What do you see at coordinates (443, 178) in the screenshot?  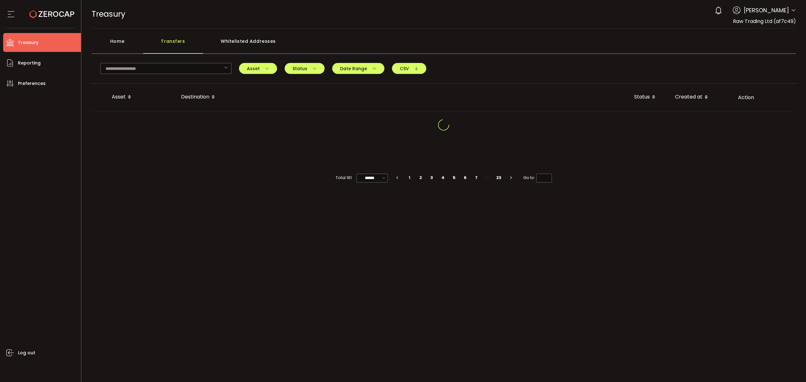 I see `li: 4` at bounding box center [443, 178].